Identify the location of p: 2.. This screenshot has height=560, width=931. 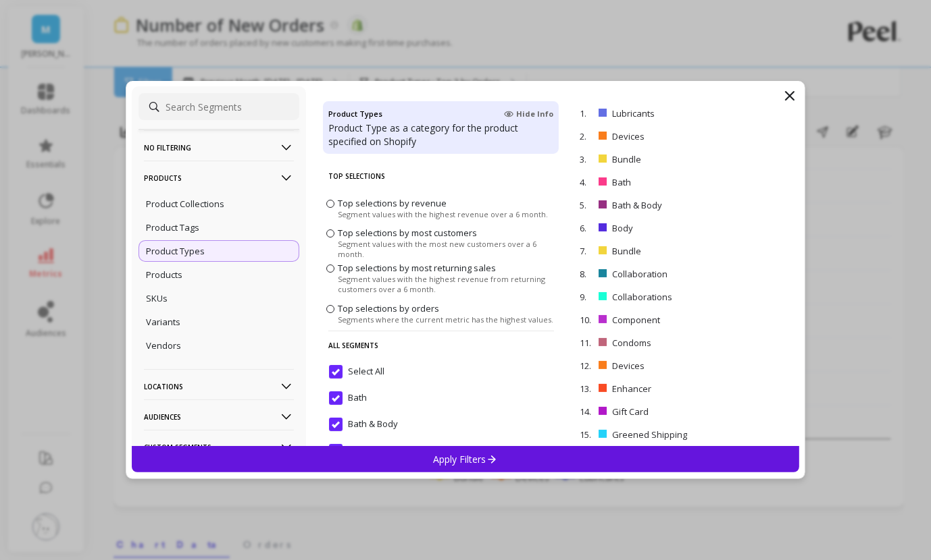
(586, 137).